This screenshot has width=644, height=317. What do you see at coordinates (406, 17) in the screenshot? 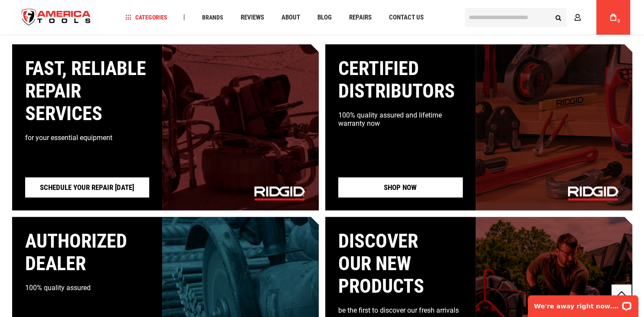
I see `span: Contact Us` at bounding box center [406, 17].